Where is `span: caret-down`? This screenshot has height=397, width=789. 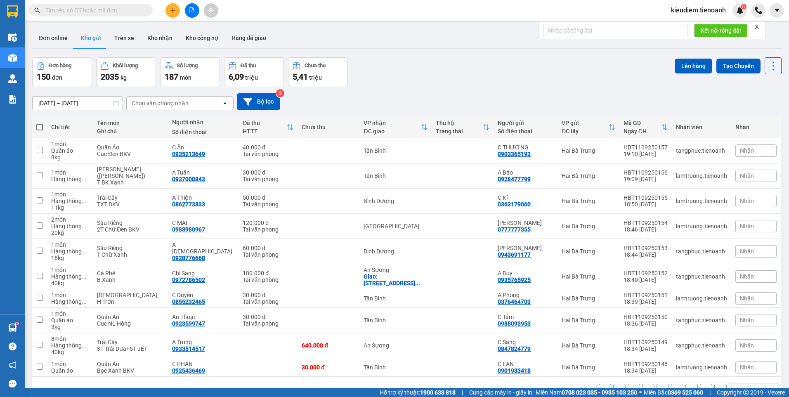 span: caret-down is located at coordinates (777, 10).